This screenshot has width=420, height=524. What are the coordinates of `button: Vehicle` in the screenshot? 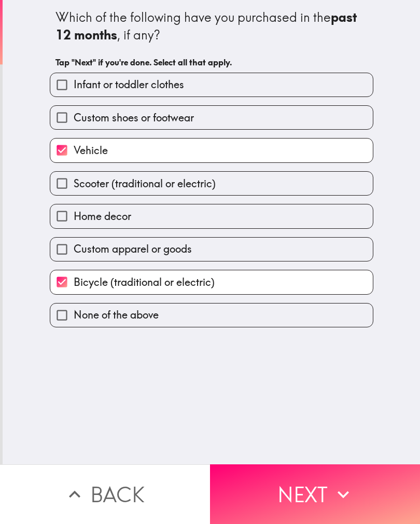 It's located at (212, 150).